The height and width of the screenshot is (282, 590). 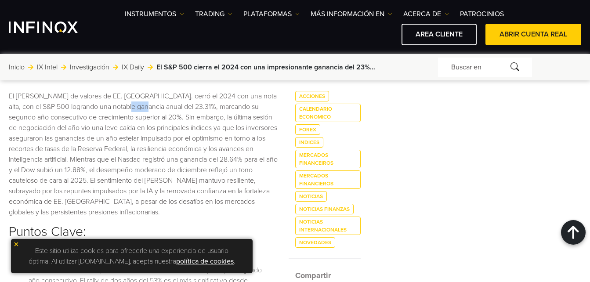 I want to click on a: acciones, so click(x=312, y=96).